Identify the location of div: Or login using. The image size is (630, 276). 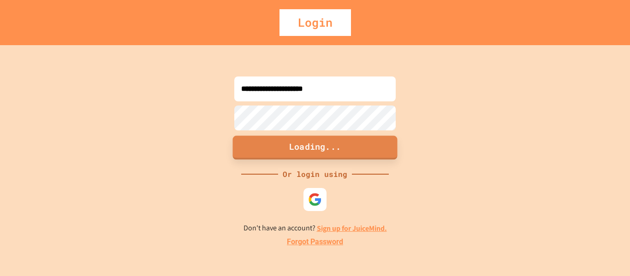
(315, 174).